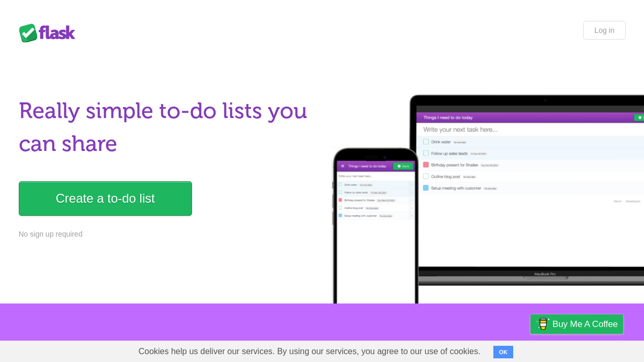 The width and height of the screenshot is (644, 362). What do you see at coordinates (310, 352) in the screenshot?
I see `span: Cookies help us deliver our services. By using our services, you agree to our use of cookies.` at bounding box center [310, 352].